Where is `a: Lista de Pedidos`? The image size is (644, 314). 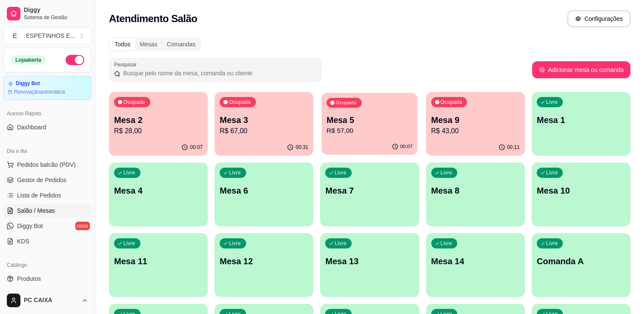 a: Lista de Pedidos is located at coordinates (47, 195).